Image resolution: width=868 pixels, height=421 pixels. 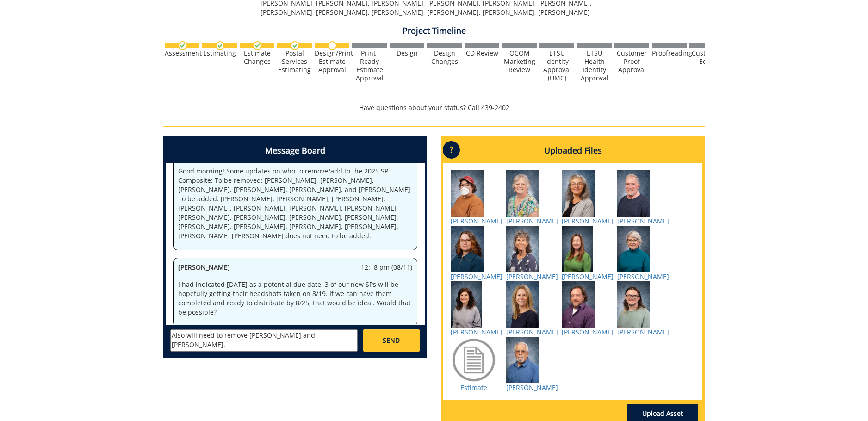 What do you see at coordinates (386, 267) in the screenshot?
I see `span: 12:18 pm (08/11)` at bounding box center [386, 267].